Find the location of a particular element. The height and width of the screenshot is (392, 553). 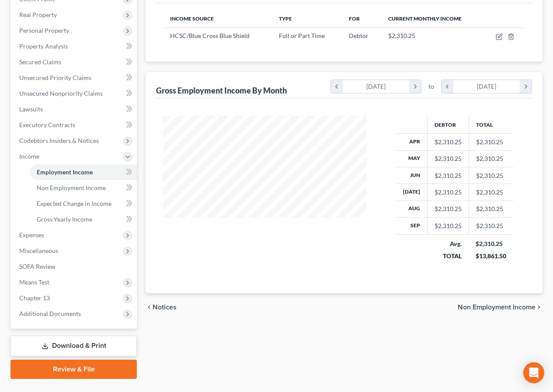

a: Download & Print is located at coordinates (73, 346).